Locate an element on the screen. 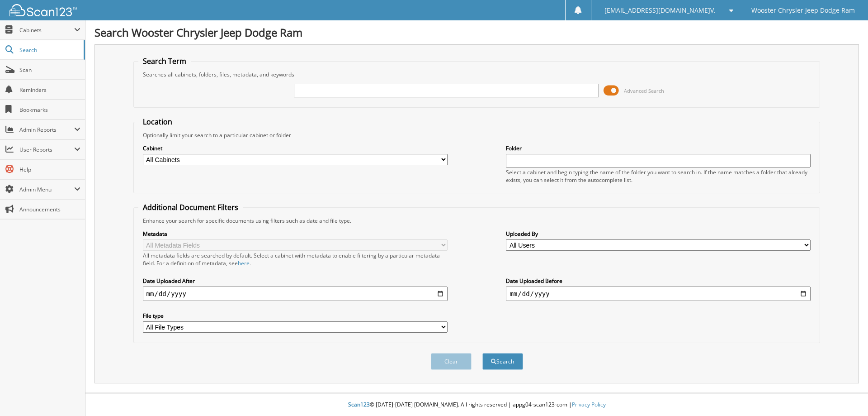  span: Wooster Chrysler Jeep Dodge Ram is located at coordinates (803, 10).